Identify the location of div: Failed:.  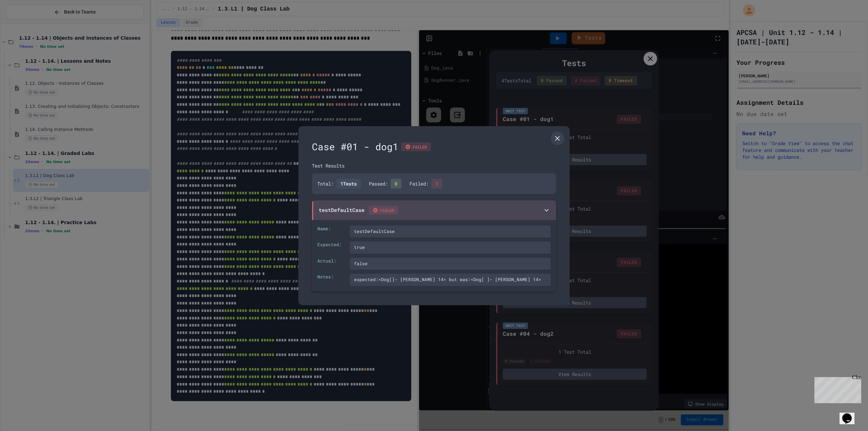
(426, 183).